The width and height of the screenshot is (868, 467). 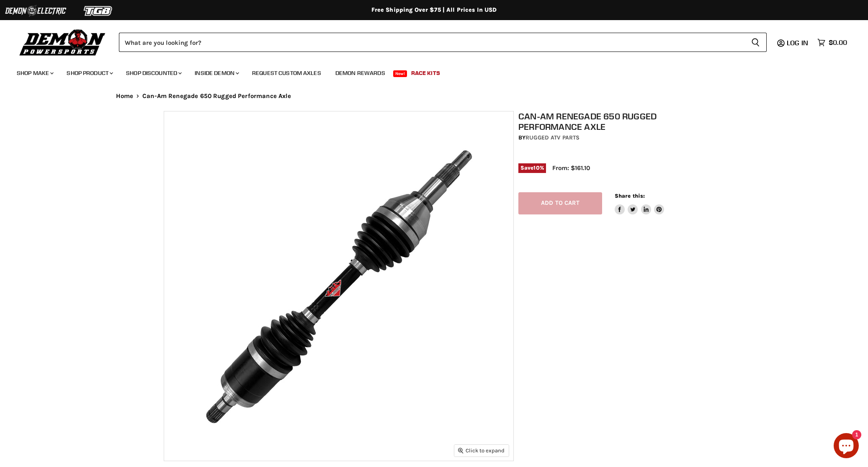 I want to click on img: TGB Logo 2, so click(x=98, y=11).